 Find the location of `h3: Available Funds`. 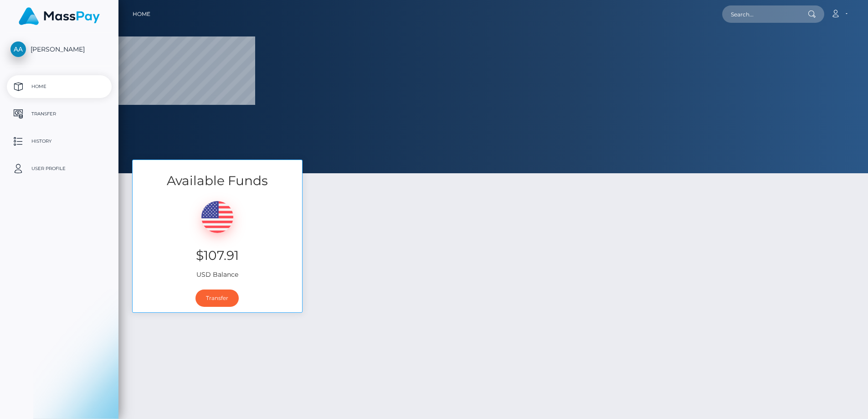

h3: Available Funds is located at coordinates (217, 180).